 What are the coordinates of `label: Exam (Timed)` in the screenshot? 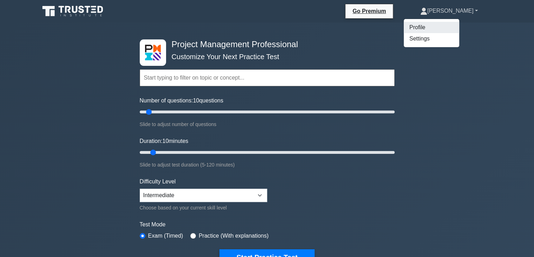 It's located at (166, 235).